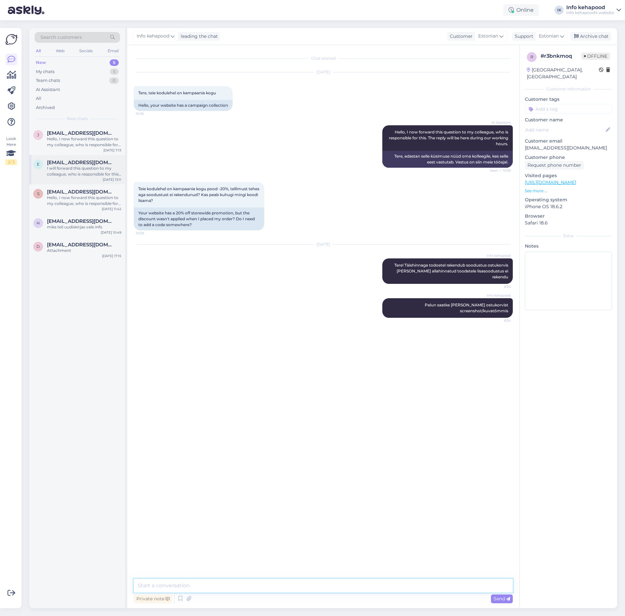 This screenshot has width=625, height=616. I want to click on div: Info kehapood, so click(590, 8).